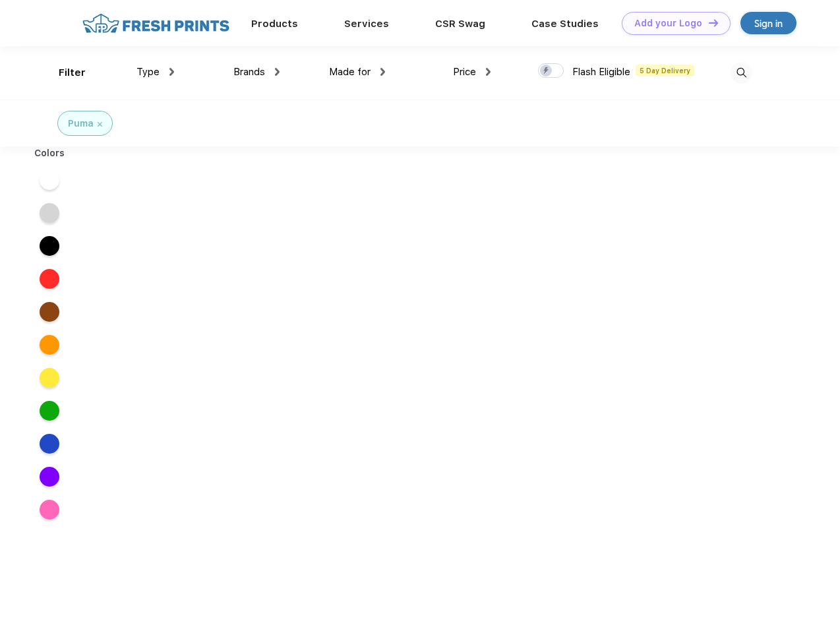  Describe the element at coordinates (601, 72) in the screenshot. I see `span: Flash Eligible` at that location.